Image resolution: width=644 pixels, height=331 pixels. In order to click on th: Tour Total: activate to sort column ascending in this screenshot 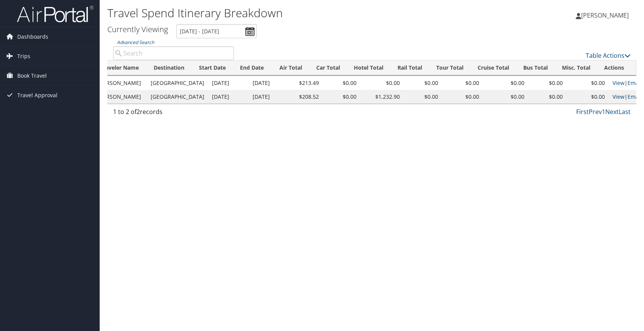, I will do `click(450, 68)`.